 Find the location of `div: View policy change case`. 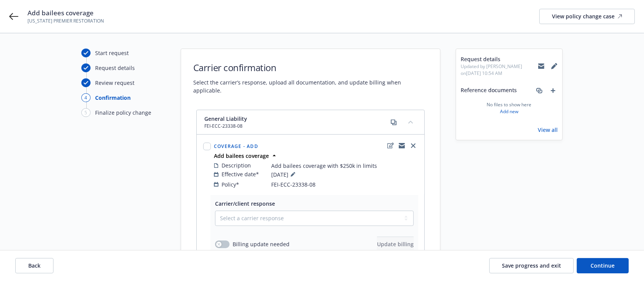

div: View policy change case is located at coordinates (587, 16).